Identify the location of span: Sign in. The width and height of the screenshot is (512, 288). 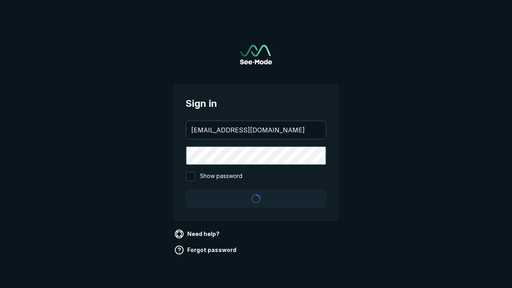
(256, 104).